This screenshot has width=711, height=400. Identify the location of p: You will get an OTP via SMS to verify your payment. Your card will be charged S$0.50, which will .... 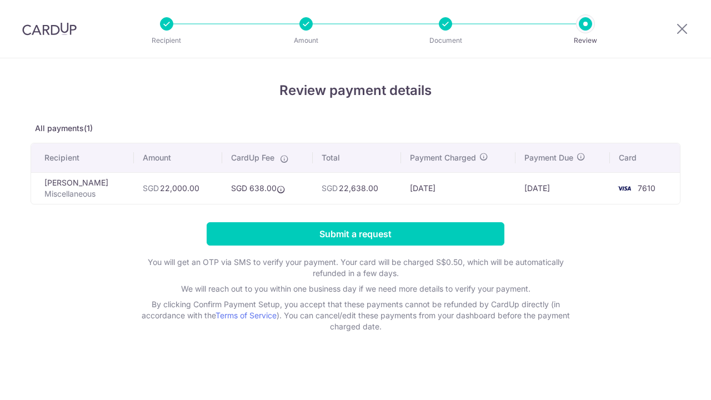
(355, 268).